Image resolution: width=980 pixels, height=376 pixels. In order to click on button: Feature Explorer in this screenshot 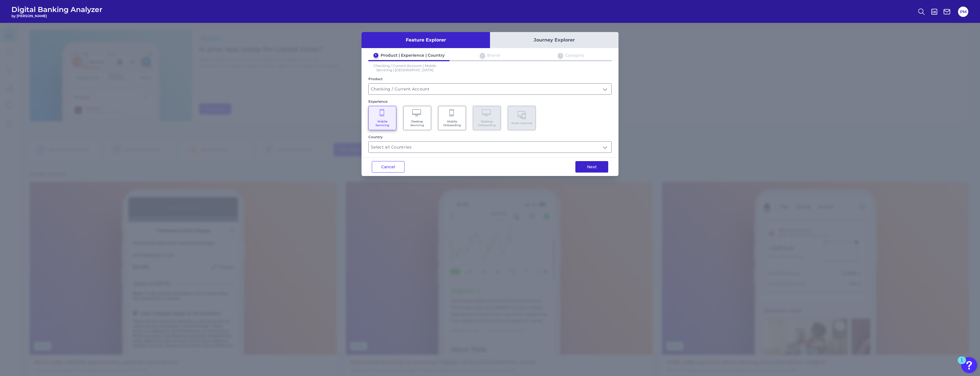, I will do `click(425, 40)`.